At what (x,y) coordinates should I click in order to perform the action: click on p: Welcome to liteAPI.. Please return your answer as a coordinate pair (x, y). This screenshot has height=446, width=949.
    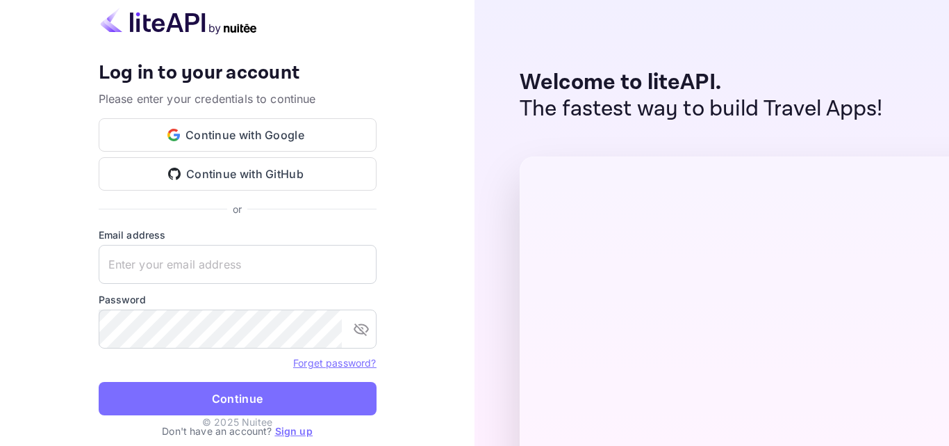
    Looking at the image, I should click on (701, 83).